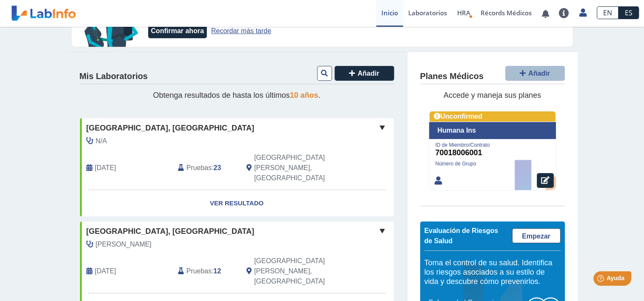  What do you see at coordinates (629, 12) in the screenshot?
I see `a: ES` at bounding box center [629, 12].